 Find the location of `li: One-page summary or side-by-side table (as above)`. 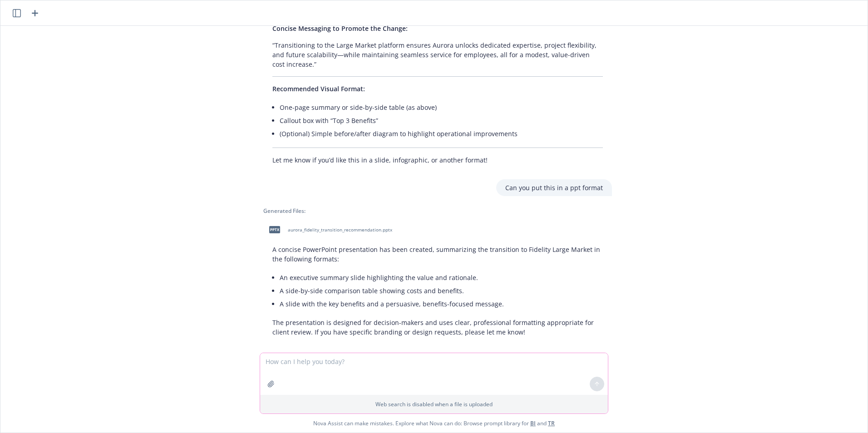

li: One-page summary or side-by-side table (as above) is located at coordinates (441, 107).